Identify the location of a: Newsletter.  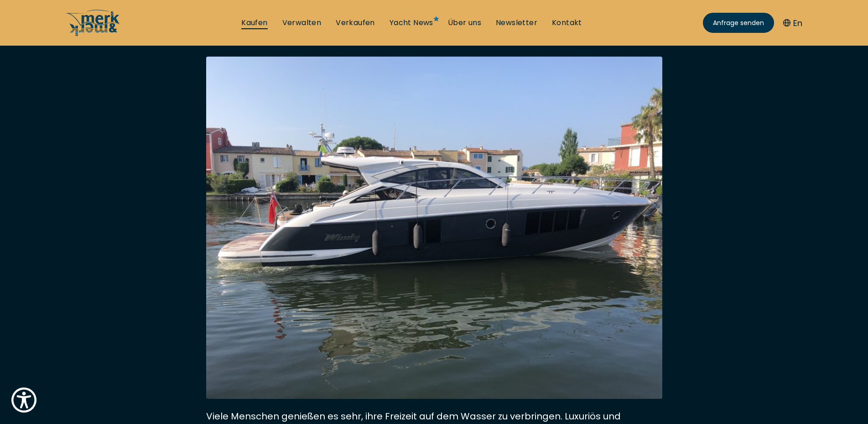
(516, 23).